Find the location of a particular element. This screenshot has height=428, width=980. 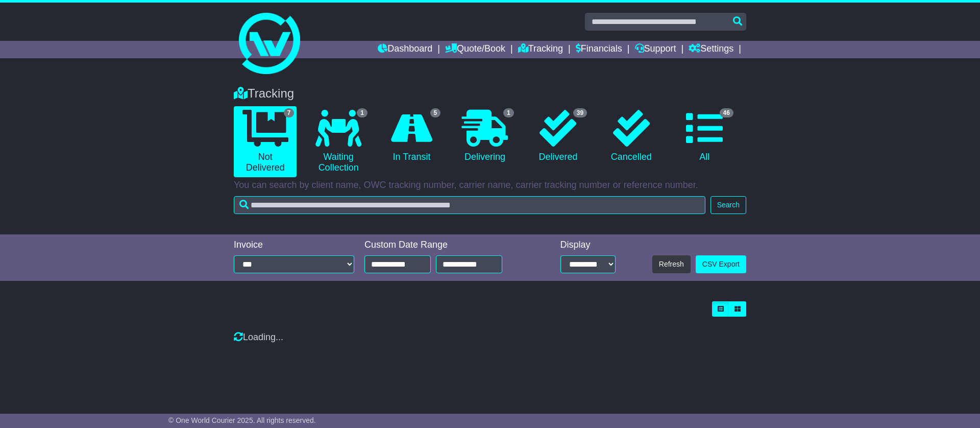

a: Cancelled is located at coordinates (631, 136).